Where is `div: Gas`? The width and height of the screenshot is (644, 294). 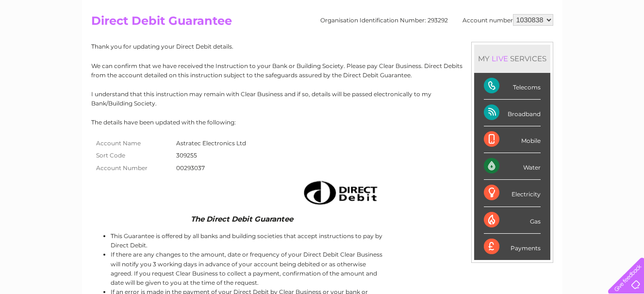 div: Gas is located at coordinates (512, 220).